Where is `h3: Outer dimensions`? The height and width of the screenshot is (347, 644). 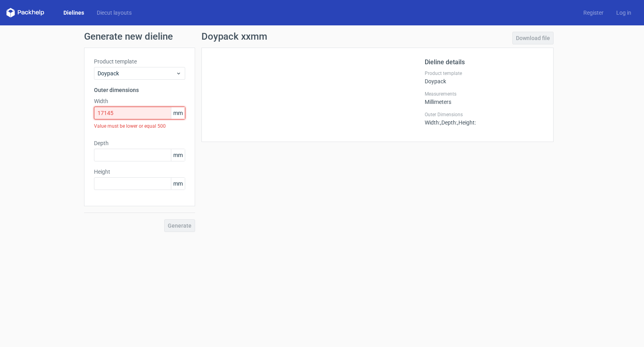
h3: Outer dimensions is located at coordinates (140, 90).